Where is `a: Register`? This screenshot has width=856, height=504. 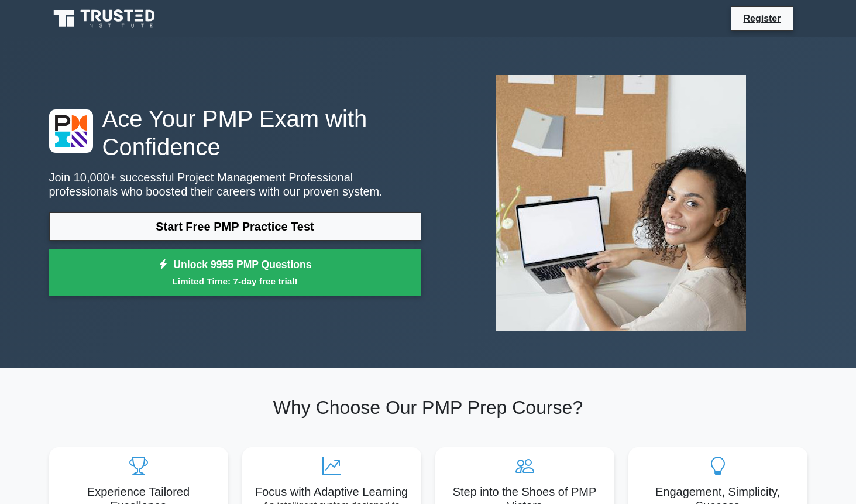
a: Register is located at coordinates (762, 18).